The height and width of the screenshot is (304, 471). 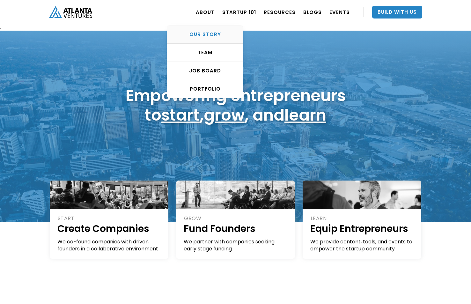 I want to click on h1: Create Companies, so click(x=109, y=228).